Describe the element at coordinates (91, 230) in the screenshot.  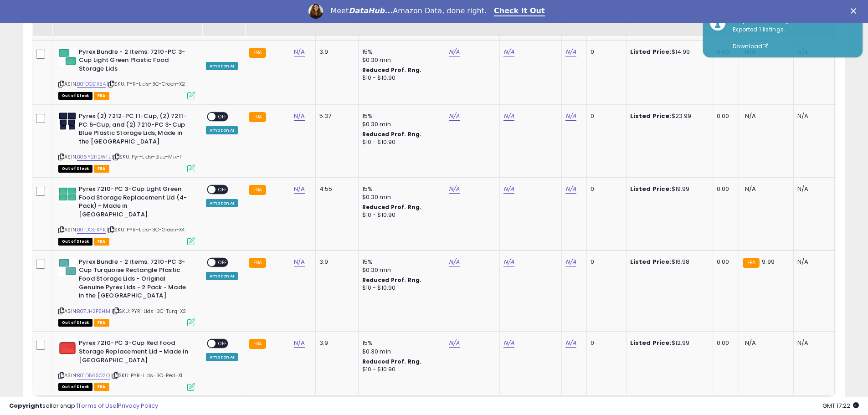
I see `a: B01DOE1XYK` at that location.